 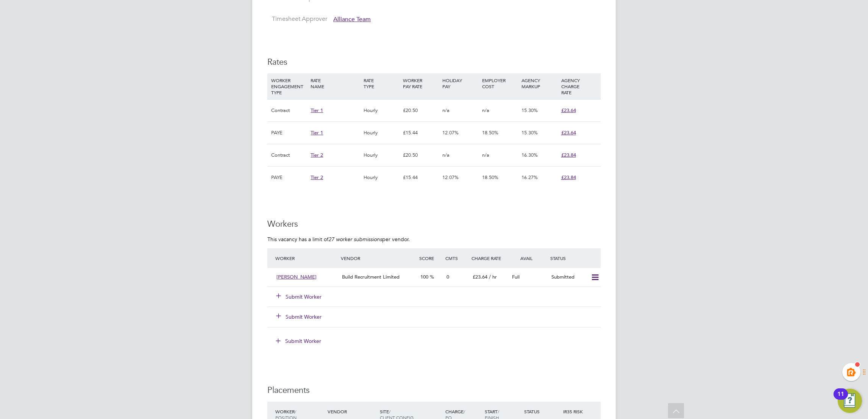 I want to click on div: Score, so click(x=430, y=258).